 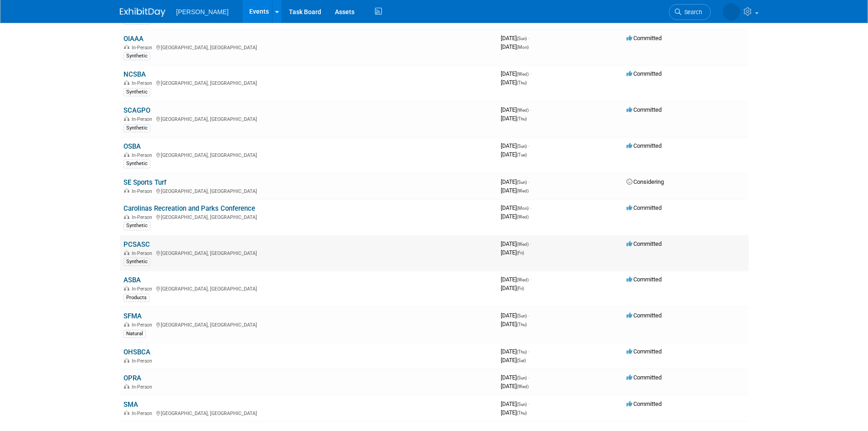 What do you see at coordinates (132, 378) in the screenshot?
I see `a: OPRA` at bounding box center [132, 378].